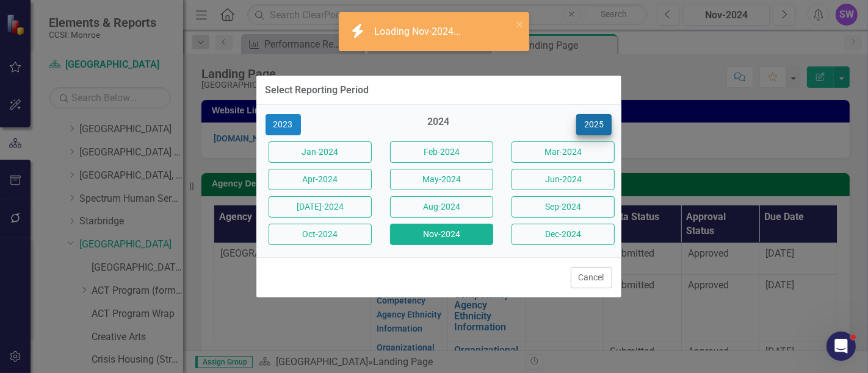 The height and width of the screenshot is (373, 868). Describe the element at coordinates (594, 124) in the screenshot. I see `button: 2025` at that location.